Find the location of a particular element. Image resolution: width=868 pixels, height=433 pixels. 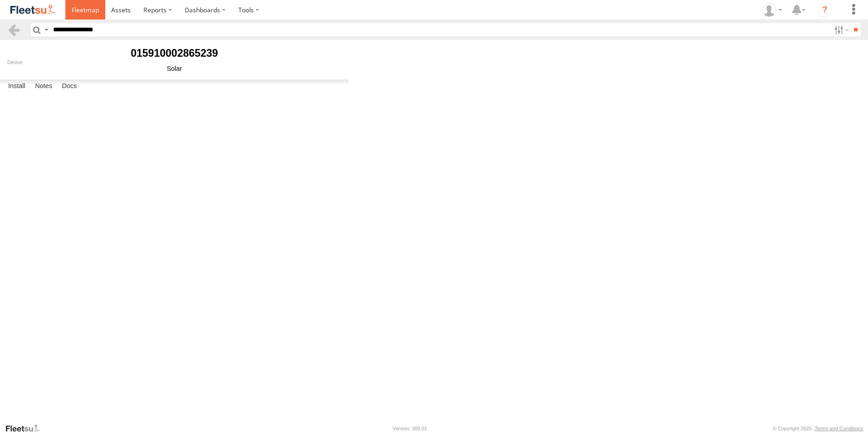

label: Notes is located at coordinates (43, 86).